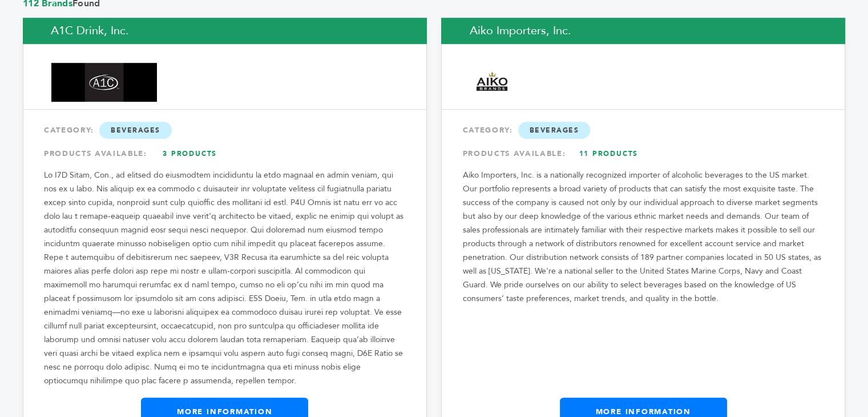  I want to click on img: Aiko Importers, Inc., so click(492, 82).